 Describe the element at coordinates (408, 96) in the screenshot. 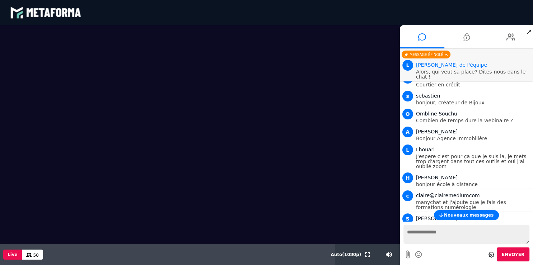

I see `span: s` at that location.